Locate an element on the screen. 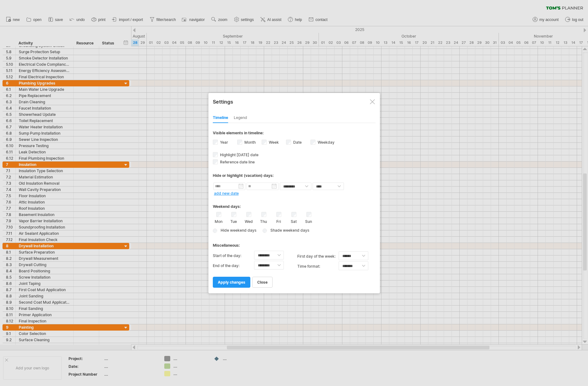 Image resolution: width=588 pixels, height=386 pixels. label: Date is located at coordinates (297, 142).